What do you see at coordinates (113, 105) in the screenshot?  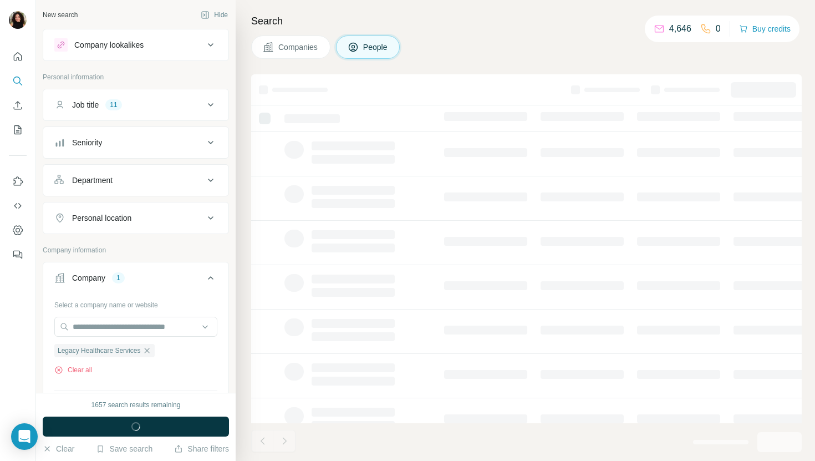 I see `div: 11` at bounding box center [113, 105].